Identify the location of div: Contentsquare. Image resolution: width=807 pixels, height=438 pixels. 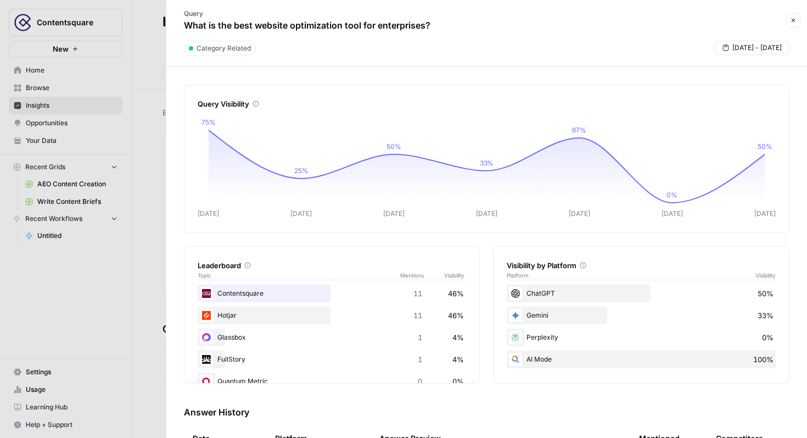
(332, 293).